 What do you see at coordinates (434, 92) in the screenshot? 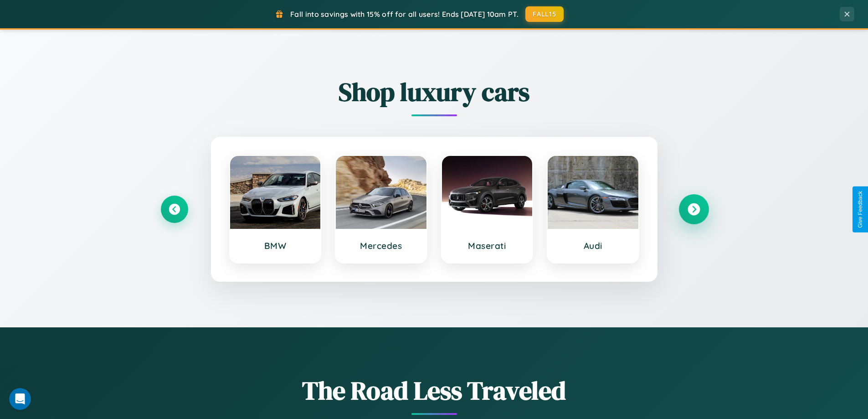
I see `h2: Shop luxury cars` at bounding box center [434, 92].